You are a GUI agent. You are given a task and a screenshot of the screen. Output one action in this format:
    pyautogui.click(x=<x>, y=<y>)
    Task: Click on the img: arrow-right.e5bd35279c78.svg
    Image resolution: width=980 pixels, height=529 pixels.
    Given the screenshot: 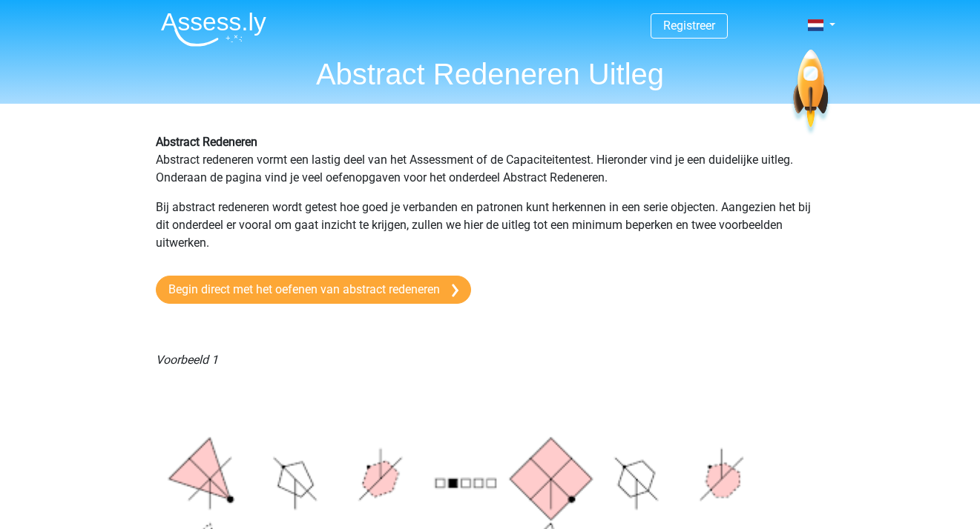 What is the action you would take?
    pyautogui.click(x=454, y=290)
    